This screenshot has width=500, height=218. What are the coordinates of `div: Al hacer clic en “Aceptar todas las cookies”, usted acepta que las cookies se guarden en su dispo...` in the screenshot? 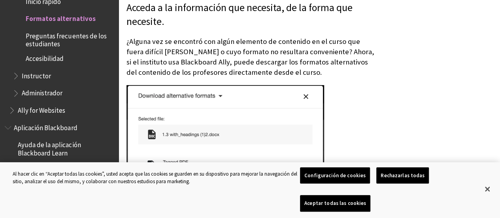 It's located at (156, 177).